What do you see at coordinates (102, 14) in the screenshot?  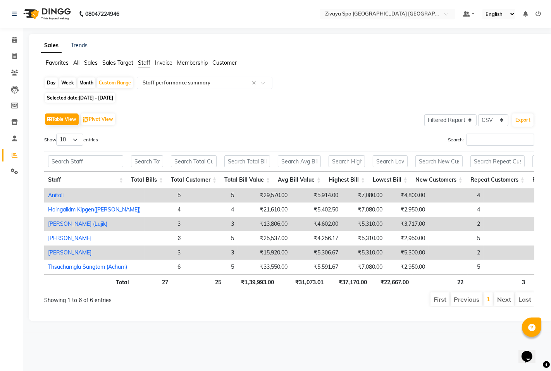 I see `b: 08047224946` at bounding box center [102, 14].